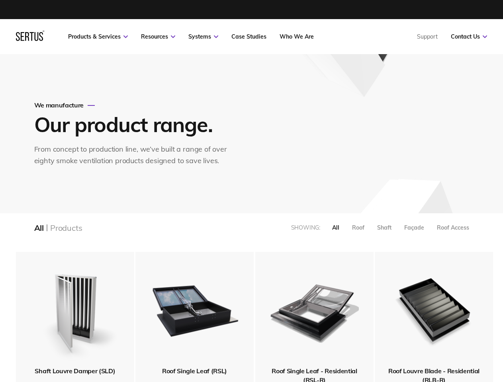 This screenshot has width=503, height=382. What do you see at coordinates (384, 228) in the screenshot?
I see `div: Shaft` at bounding box center [384, 228].